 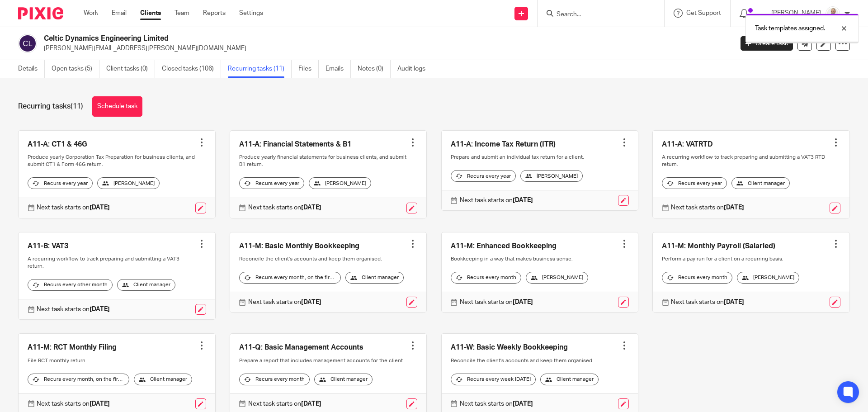 What do you see at coordinates (71, 285) in the screenshot?
I see `div: Recurs every other month` at bounding box center [71, 285].